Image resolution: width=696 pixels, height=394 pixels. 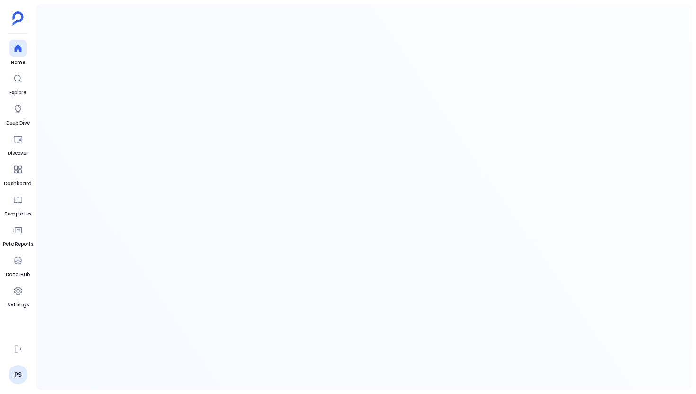 I want to click on span: Deep Dive, so click(x=18, y=123).